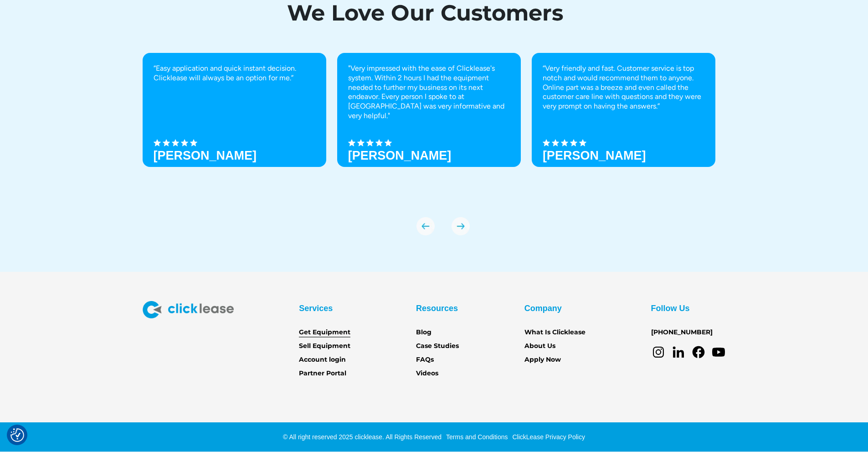 The width and height of the screenshot is (868, 452). What do you see at coordinates (429, 92) in the screenshot?
I see `p: "Very impressed with the ease of Clicklease's system. Within 2 hours I had the equipment needed t...` at bounding box center [429, 92].